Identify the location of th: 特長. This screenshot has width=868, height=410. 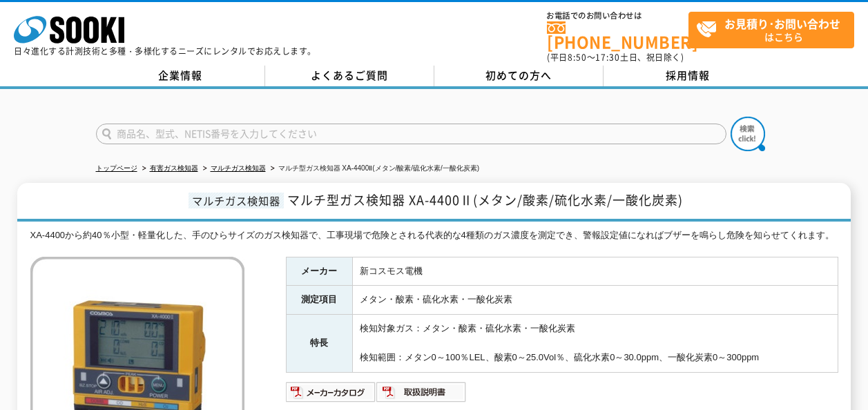
(320, 343).